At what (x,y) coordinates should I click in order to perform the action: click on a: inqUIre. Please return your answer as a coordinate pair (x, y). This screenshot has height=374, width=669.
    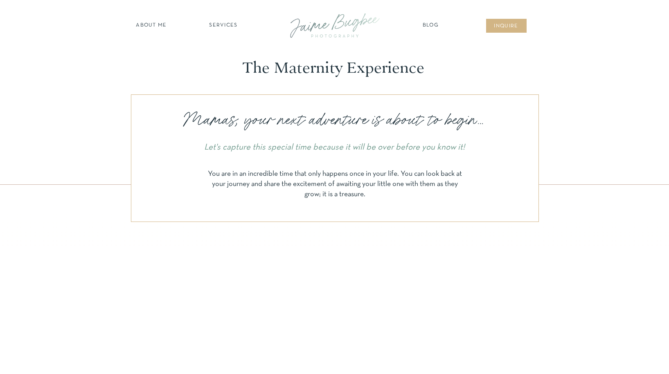
    Looking at the image, I should click on (506, 27).